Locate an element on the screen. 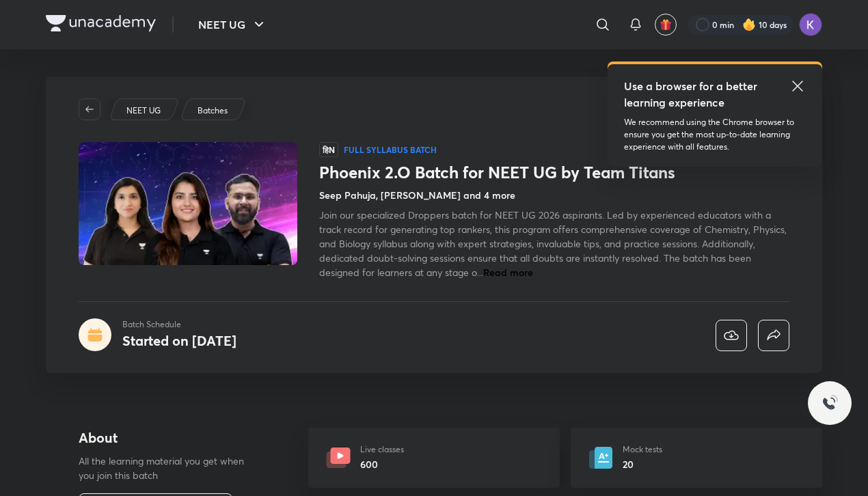  h4: About is located at coordinates (172, 438).